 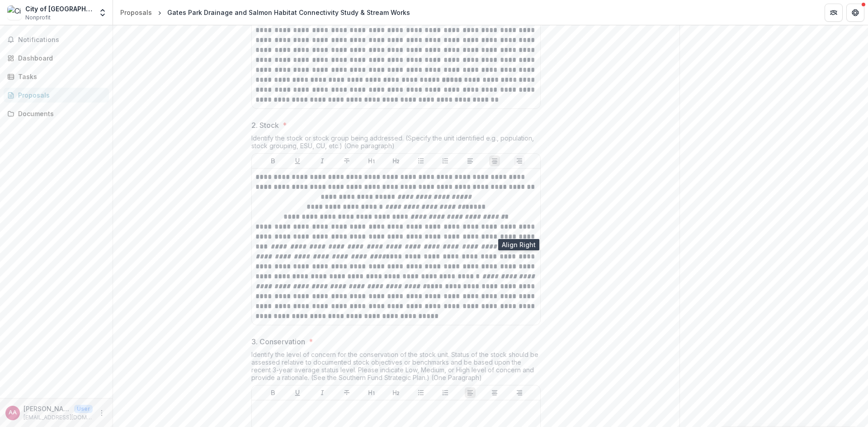 I want to click on div: Documents, so click(x=60, y=114).